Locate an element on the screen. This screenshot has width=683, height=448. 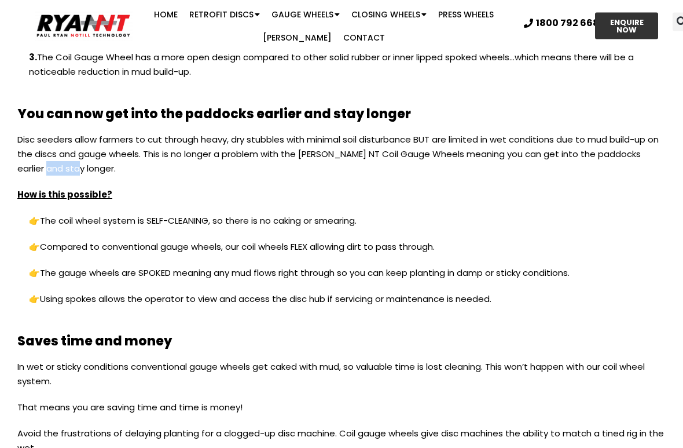
a: Contact is located at coordinates (364, 38).